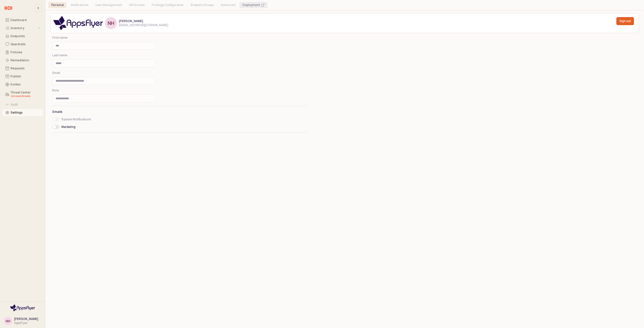 Image resolution: width=644 pixels, height=328 pixels. I want to click on span: Email, so click(56, 72).